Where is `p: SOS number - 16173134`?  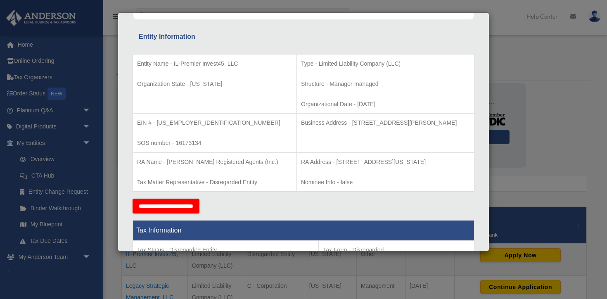 p: SOS number - 16173134 is located at coordinates (215, 143).